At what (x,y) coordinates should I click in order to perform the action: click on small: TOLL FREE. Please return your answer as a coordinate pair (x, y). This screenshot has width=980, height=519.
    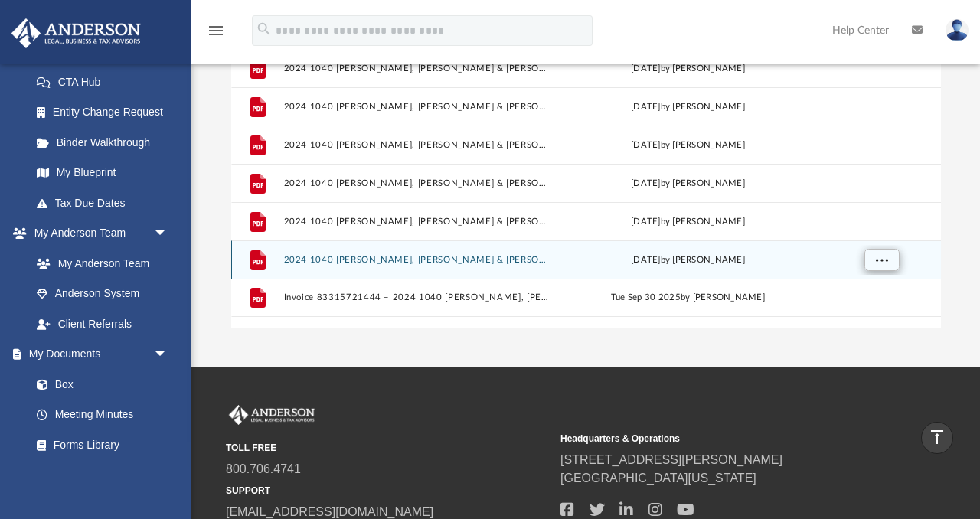
    Looking at the image, I should click on (387, 448).